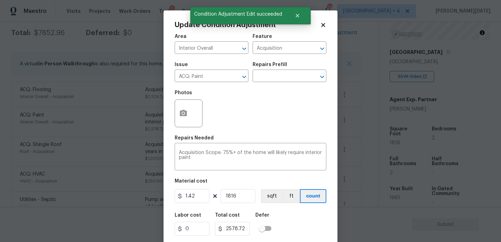  What do you see at coordinates (313, 196) in the screenshot?
I see `button: count` at bounding box center [313, 196].